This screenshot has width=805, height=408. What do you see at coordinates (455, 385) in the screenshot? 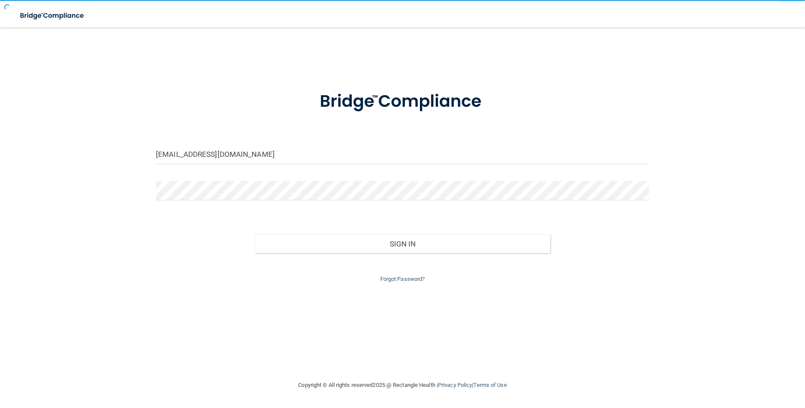
I see `a: Privacy Policy` at bounding box center [455, 385].